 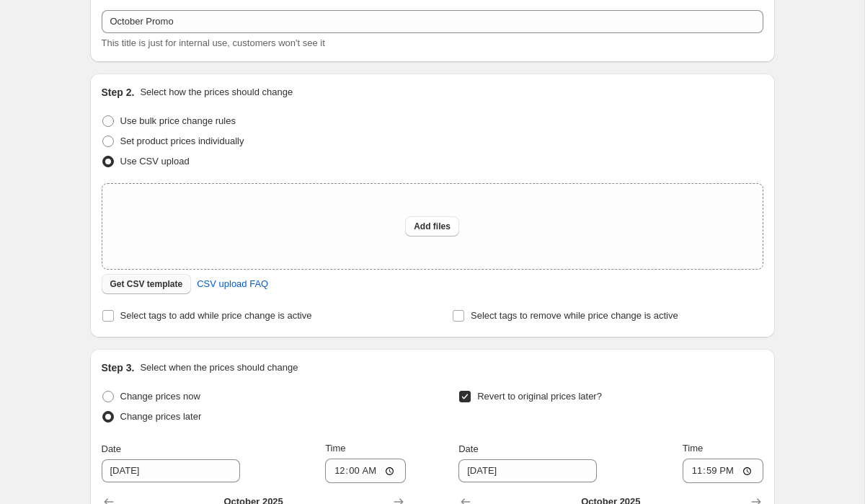 I want to click on button: Get CSV template, so click(x=147, y=284).